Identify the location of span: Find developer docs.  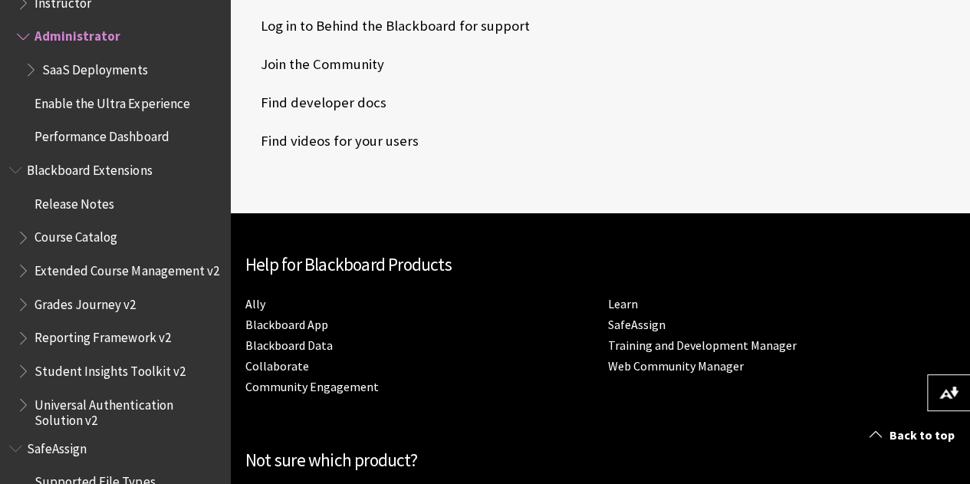
(316, 103).